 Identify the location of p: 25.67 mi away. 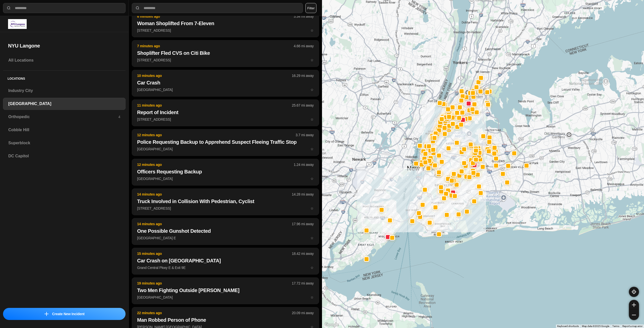
(303, 105).